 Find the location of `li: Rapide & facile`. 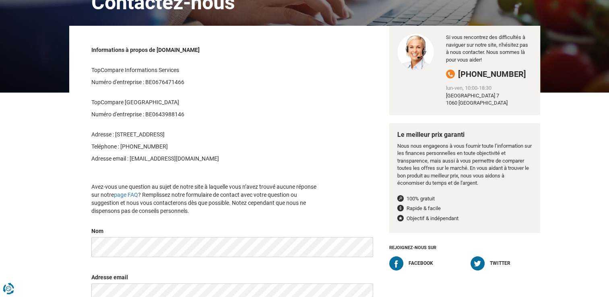

li: Rapide & facile is located at coordinates (464, 208).